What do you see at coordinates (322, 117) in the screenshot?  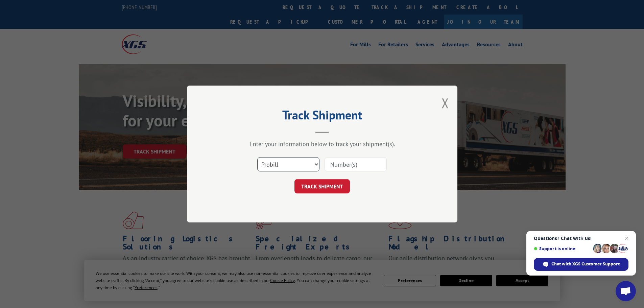 I see `h2: Track Shipment` at bounding box center [322, 117].